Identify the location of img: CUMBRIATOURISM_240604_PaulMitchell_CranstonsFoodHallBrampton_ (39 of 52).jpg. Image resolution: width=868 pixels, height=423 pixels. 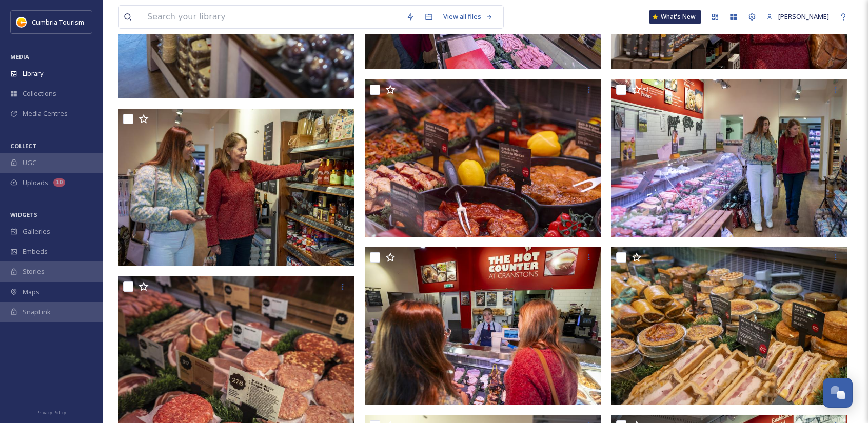
(729, 159).